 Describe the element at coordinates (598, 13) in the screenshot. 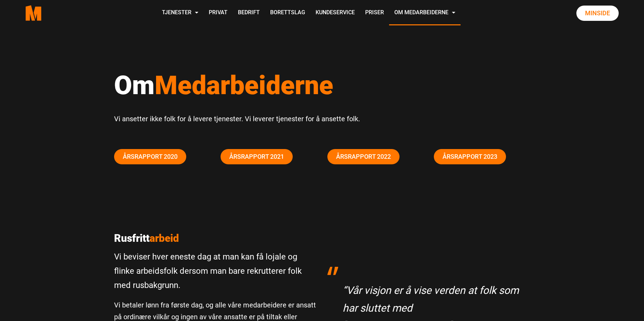

I see `a: Minside` at that location.